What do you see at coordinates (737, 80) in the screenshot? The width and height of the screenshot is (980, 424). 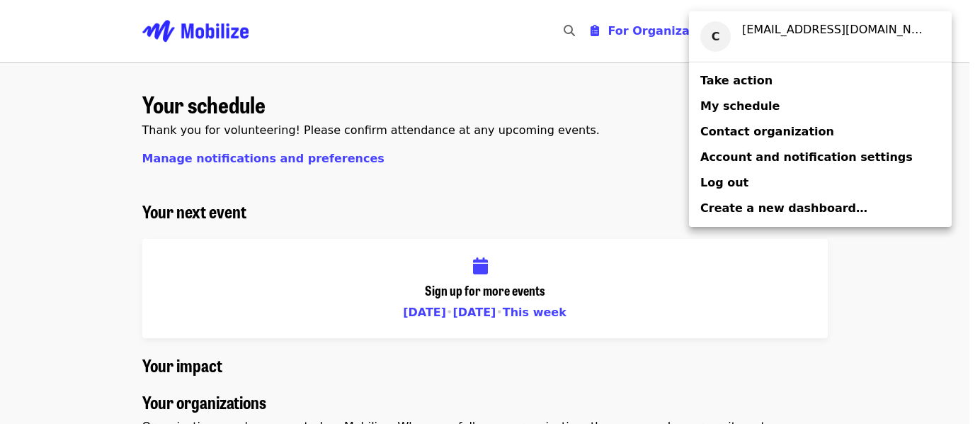 I see `span: Take action` at bounding box center [737, 80].